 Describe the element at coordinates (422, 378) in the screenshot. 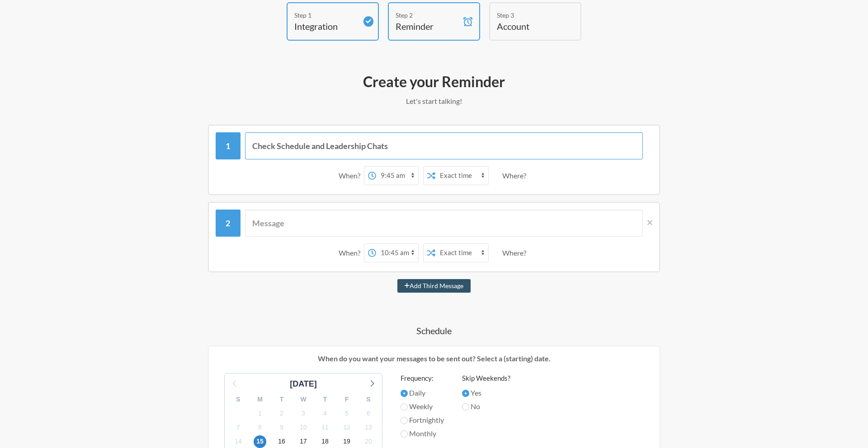

I see `label: Frequency:` at that location.